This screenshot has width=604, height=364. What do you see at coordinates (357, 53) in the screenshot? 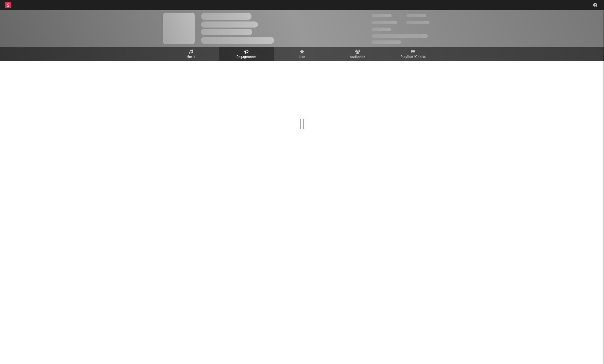
I see `a: Audience` at bounding box center [357, 53].